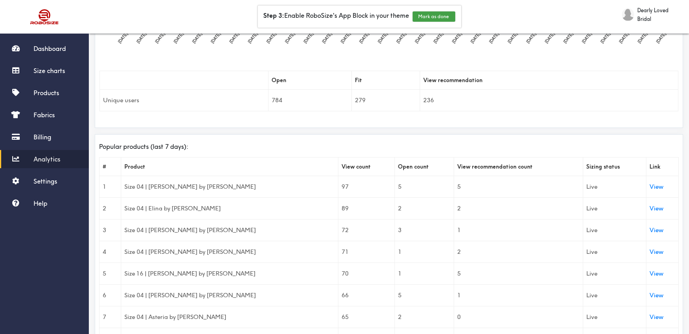 This screenshot has width=689, height=334. What do you see at coordinates (628, 15) in the screenshot?
I see `img: Dearly Loved Bridal` at bounding box center [628, 15].